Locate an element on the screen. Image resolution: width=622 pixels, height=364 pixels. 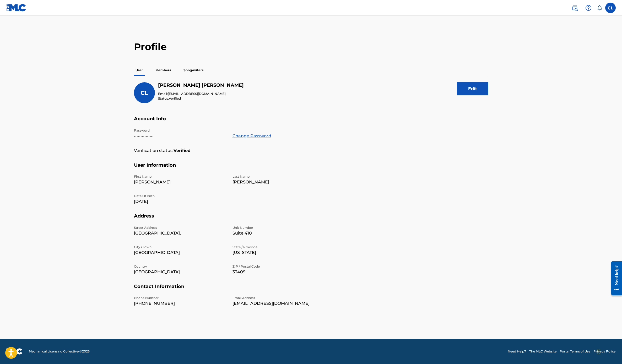
p: 33409 is located at coordinates (279, 272).